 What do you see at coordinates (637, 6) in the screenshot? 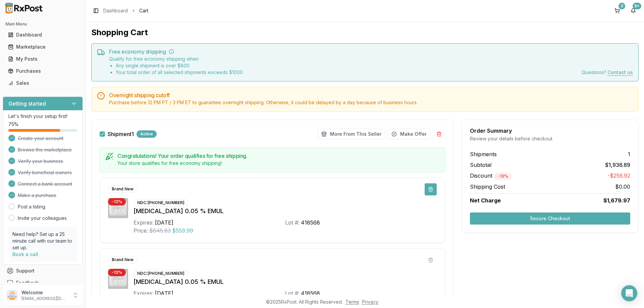
I see `div: 9+` at bounding box center [637, 6].